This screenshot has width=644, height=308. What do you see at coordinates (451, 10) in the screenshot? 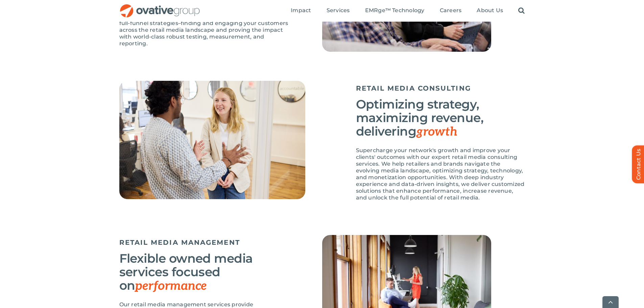
I see `span: Careers` at bounding box center [451, 10].